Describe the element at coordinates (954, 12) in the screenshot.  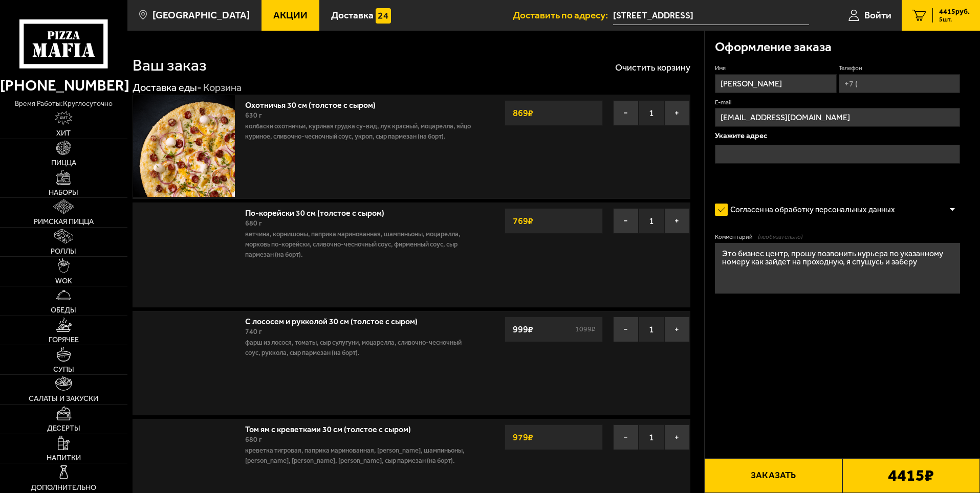
I see `span: 4415 руб.` at that location.